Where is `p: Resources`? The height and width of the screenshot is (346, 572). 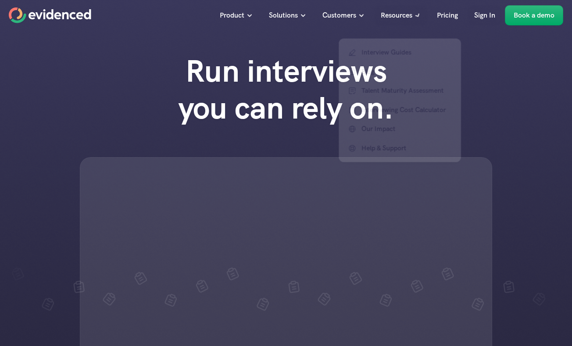
p: Resources is located at coordinates (396, 15).